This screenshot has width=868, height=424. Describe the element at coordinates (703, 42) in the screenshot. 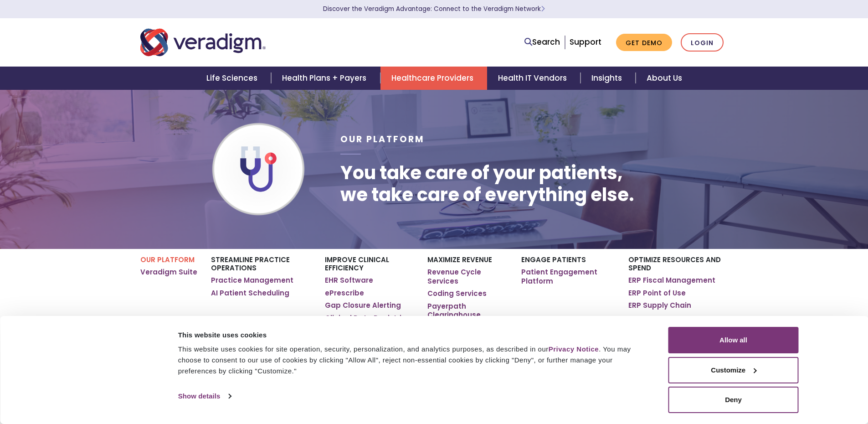

I see `a: Login` at that location.